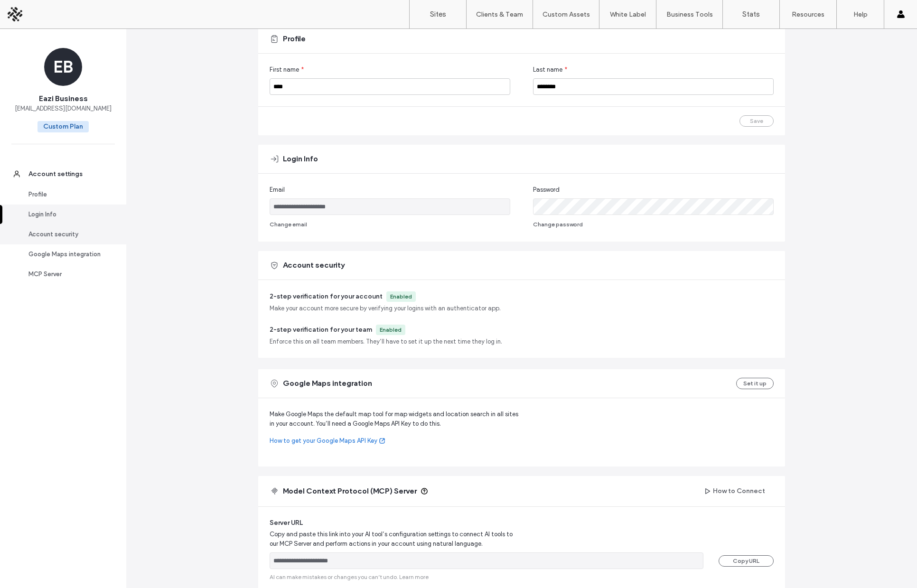 Image resolution: width=917 pixels, height=588 pixels. What do you see at coordinates (807, 15) in the screenshot?
I see `label: Resources` at bounding box center [807, 15].